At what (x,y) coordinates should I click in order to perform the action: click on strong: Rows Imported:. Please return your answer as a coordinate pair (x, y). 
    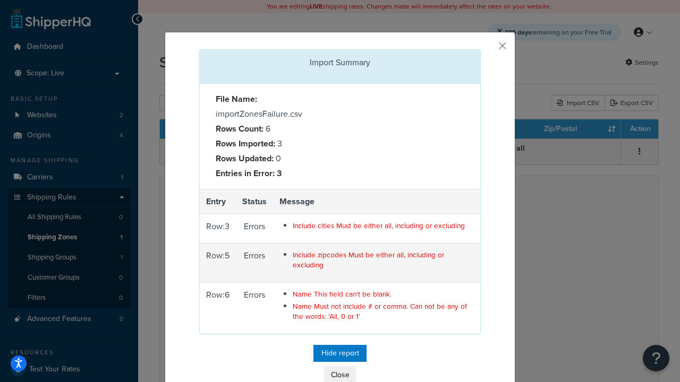
    Looking at the image, I should click on (245, 143).